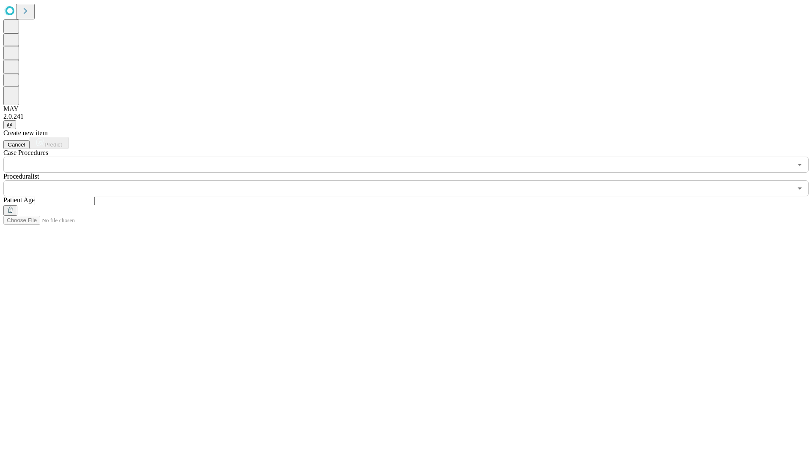 Image resolution: width=812 pixels, height=456 pixels. I want to click on div: 2.0.241, so click(406, 117).